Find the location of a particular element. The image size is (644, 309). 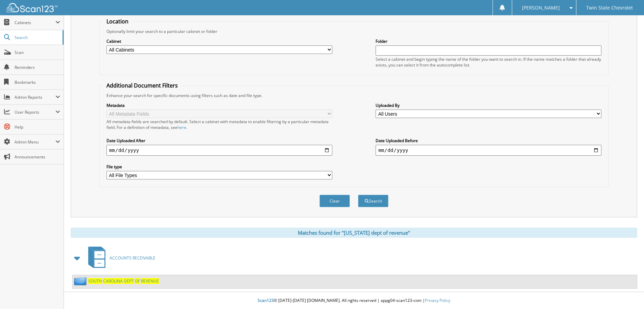

a: here is located at coordinates (182, 127).